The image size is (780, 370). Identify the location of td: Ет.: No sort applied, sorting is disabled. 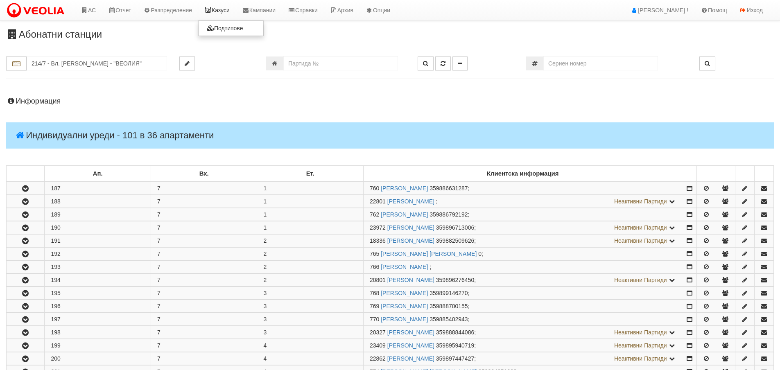
(310, 174).